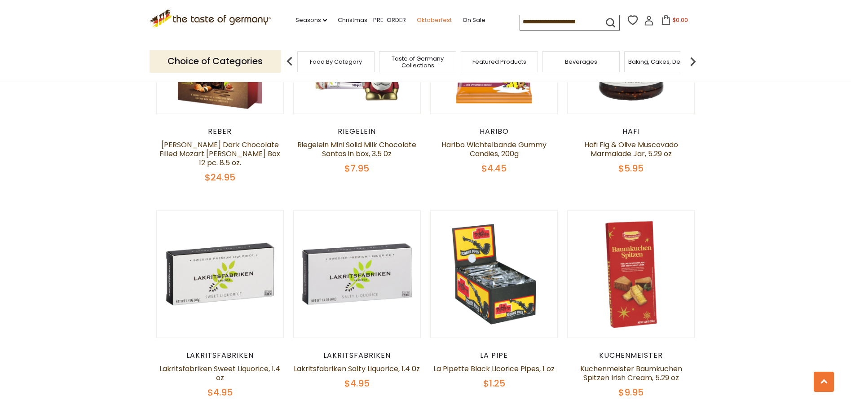 This screenshot has width=851, height=404. I want to click on a: On Sale, so click(474, 20).